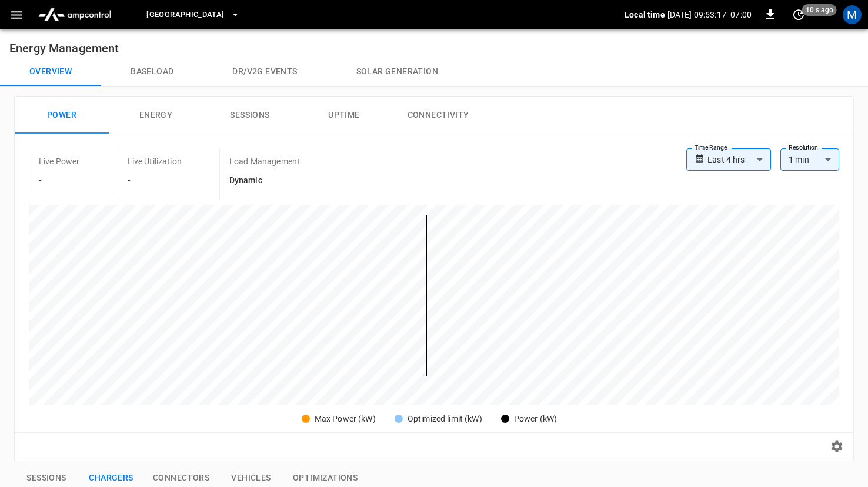 Image resolution: width=868 pixels, height=487 pixels. What do you see at coordinates (344, 116) in the screenshot?
I see `button: Uptime` at bounding box center [344, 116].